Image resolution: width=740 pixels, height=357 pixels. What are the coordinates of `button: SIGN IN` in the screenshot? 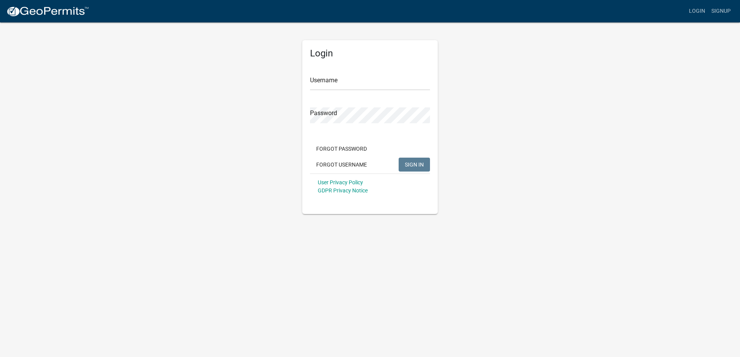 It's located at (414, 165).